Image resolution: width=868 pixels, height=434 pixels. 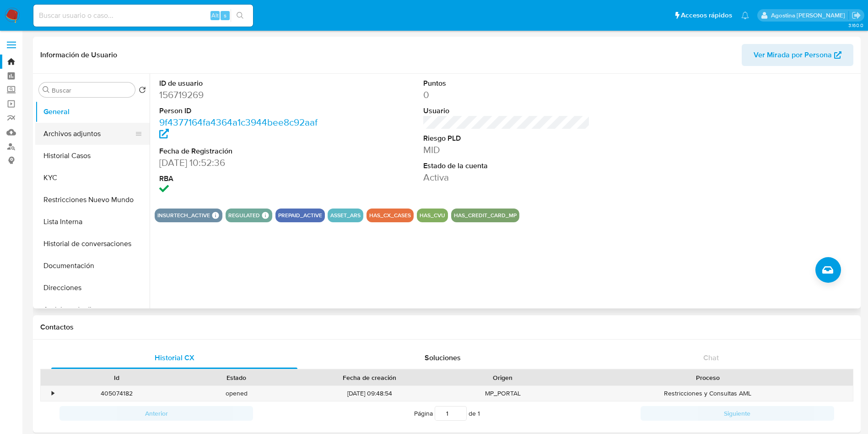 I want to click on span: Alt, so click(x=215, y=15).